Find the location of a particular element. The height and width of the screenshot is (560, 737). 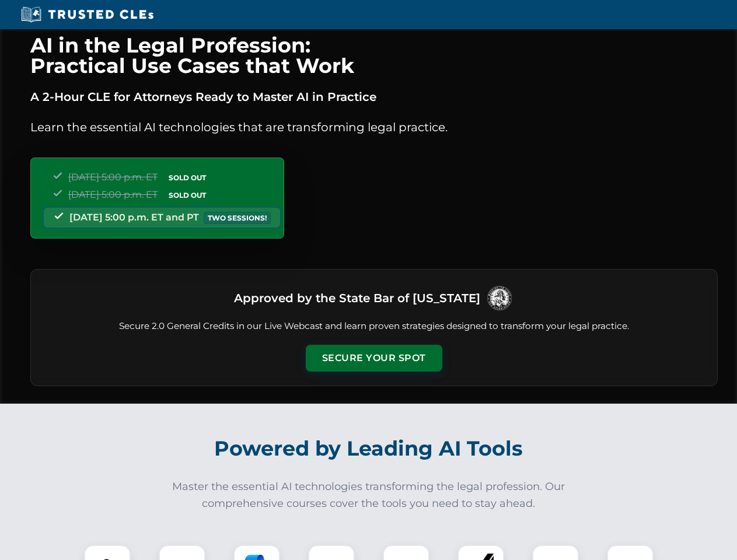

img: Logo is located at coordinates (500, 299).